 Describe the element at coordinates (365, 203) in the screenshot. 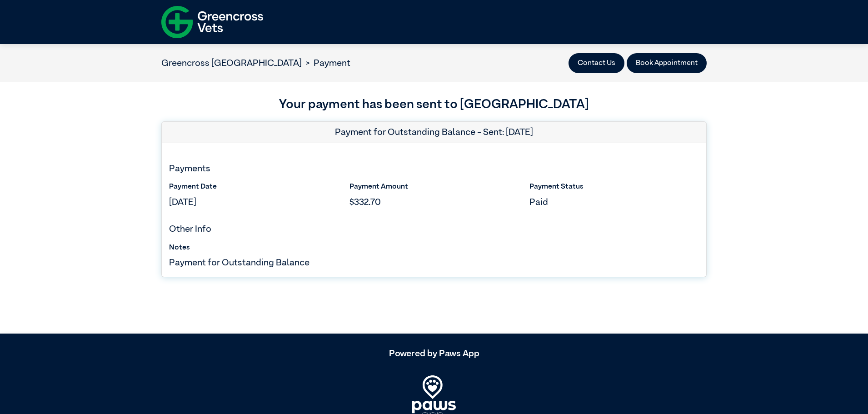

I see `span: $332.70` at that location.